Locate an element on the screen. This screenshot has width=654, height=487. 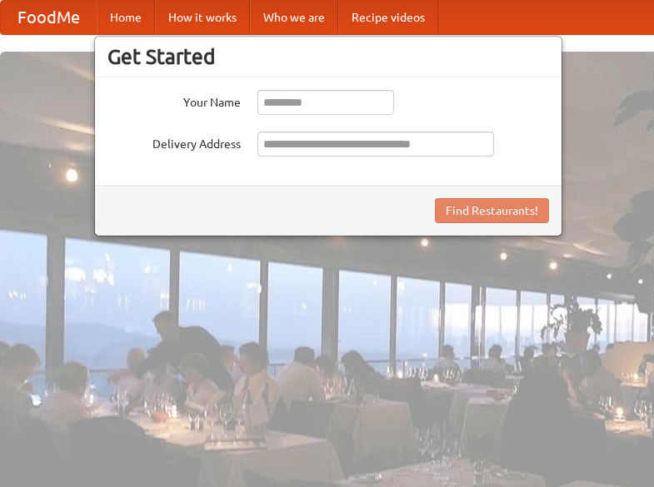
a: Home is located at coordinates (126, 17).